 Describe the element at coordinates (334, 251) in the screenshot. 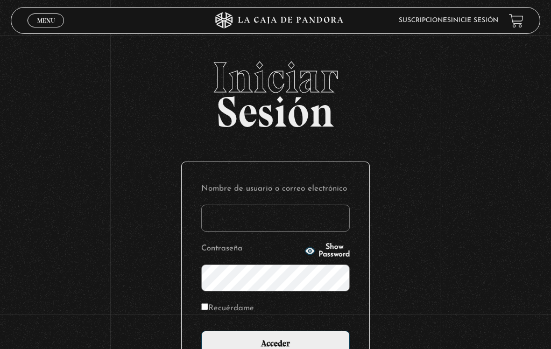

I see `span: Show Password` at that location.